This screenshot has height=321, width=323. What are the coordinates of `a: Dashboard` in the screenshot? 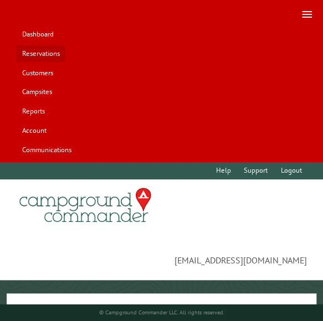 It's located at (38, 34).